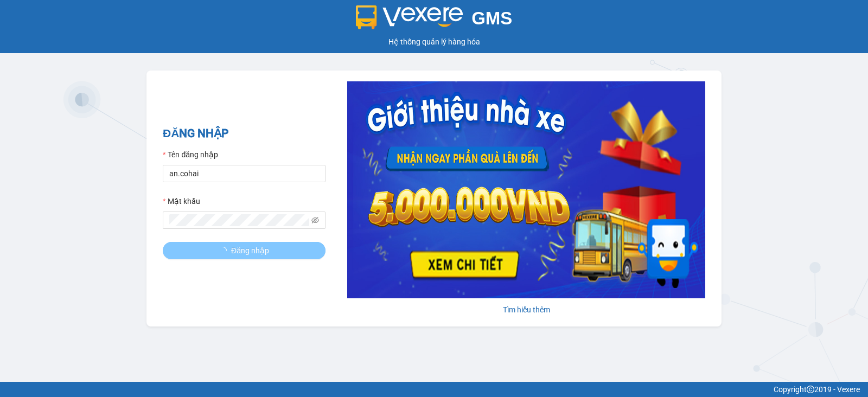  I want to click on img: logo 2, so click(409, 17).